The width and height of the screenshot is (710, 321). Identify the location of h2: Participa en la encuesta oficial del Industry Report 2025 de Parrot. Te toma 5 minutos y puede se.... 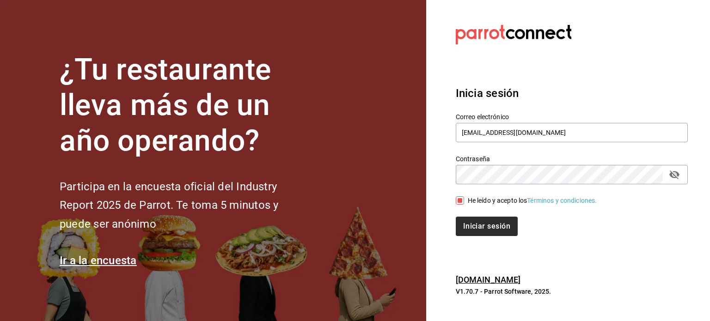
(185, 206).